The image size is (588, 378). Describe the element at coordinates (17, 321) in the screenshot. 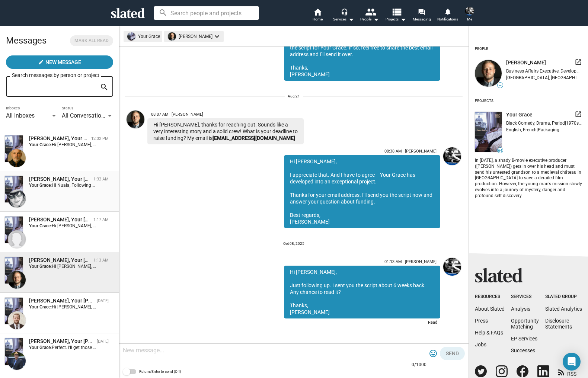

I see `img: Robert Ogden Barnum` at that location.